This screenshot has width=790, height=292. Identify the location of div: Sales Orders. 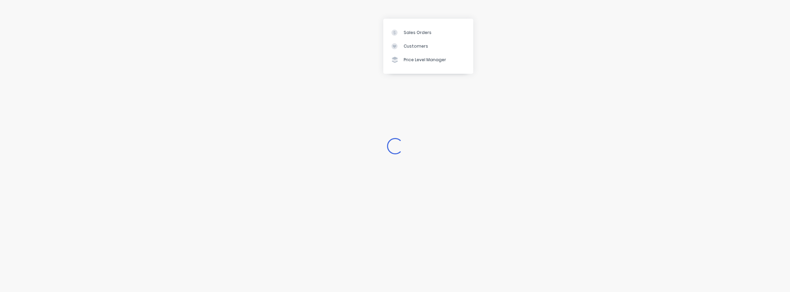
(417, 33).